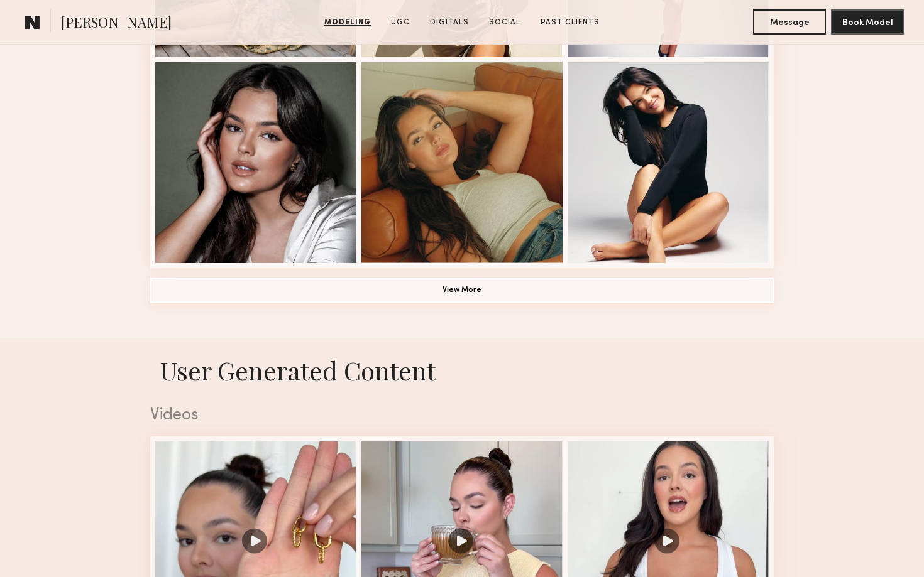 Image resolution: width=924 pixels, height=577 pixels. I want to click on a: Digitals, so click(450, 23).